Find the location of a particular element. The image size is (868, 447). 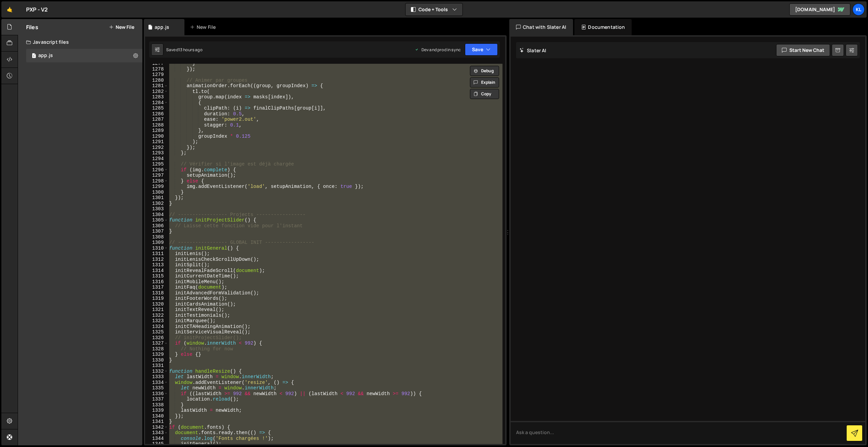

div: 1331 is located at coordinates (157, 366).